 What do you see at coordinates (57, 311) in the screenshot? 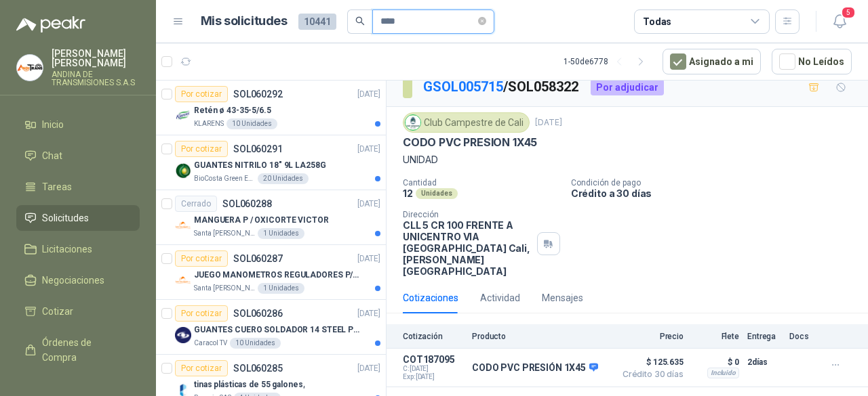
I see `span: Cotizar` at bounding box center [57, 311].